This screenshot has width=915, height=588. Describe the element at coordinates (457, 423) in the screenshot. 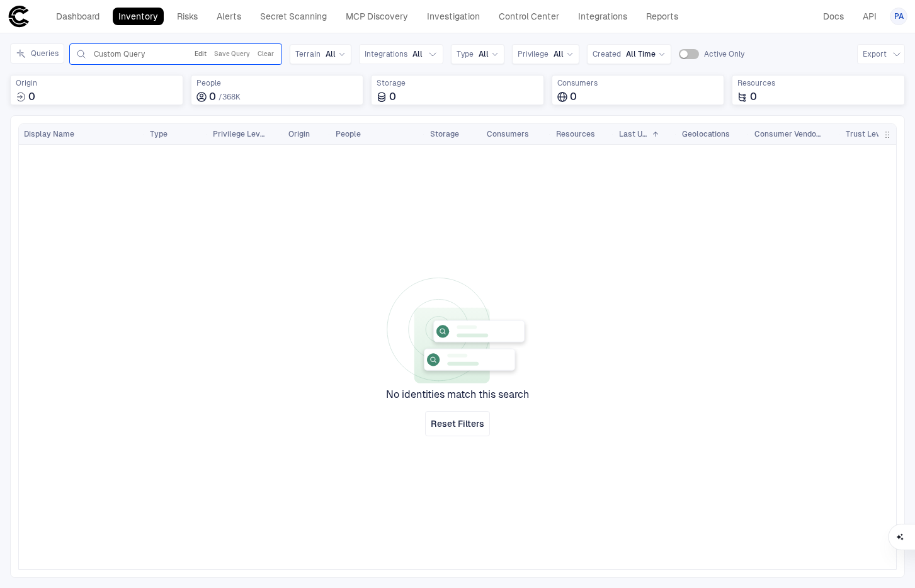

I see `span: Reset Filters` at that location.